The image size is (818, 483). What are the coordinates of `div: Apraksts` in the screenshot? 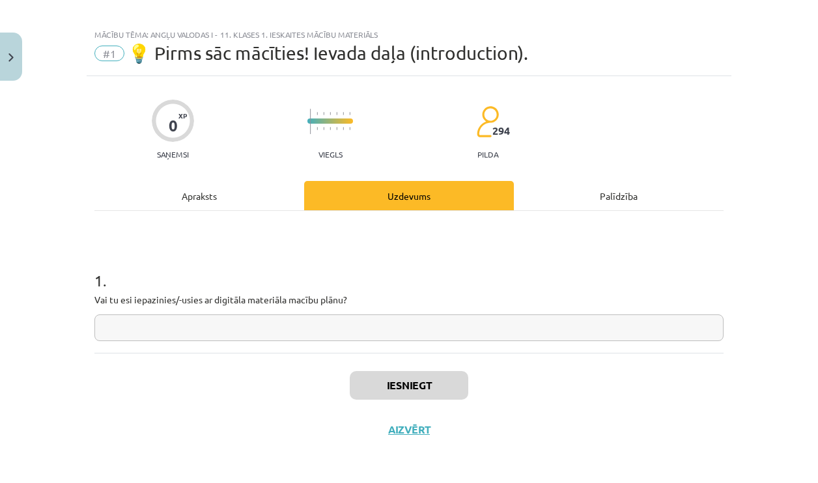 It's located at (199, 195).